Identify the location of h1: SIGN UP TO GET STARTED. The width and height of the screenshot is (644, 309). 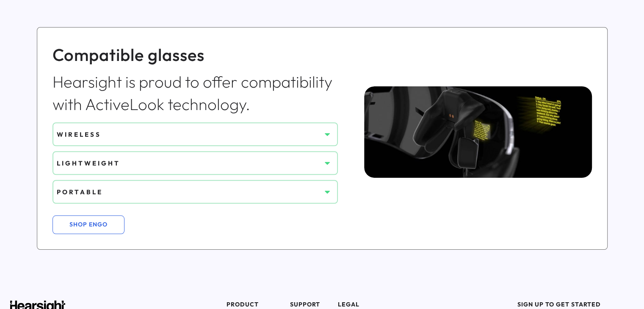
(572, 304).